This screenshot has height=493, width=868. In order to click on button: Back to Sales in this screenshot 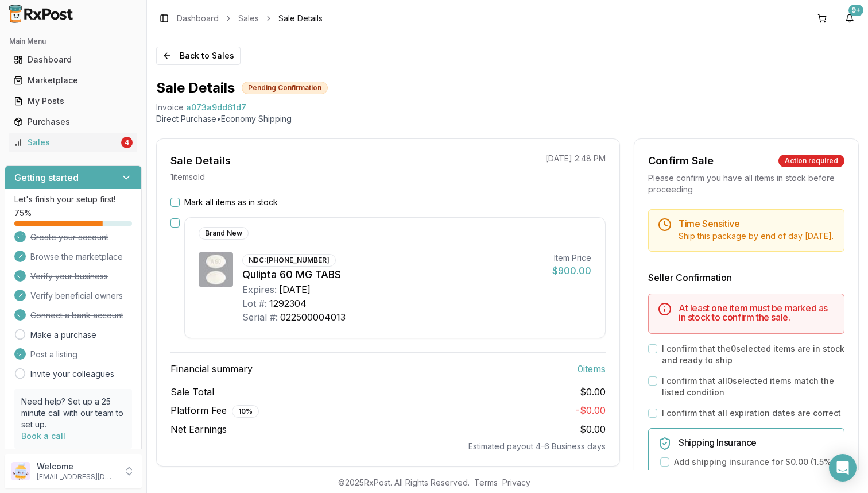, I will do `click(198, 56)`.